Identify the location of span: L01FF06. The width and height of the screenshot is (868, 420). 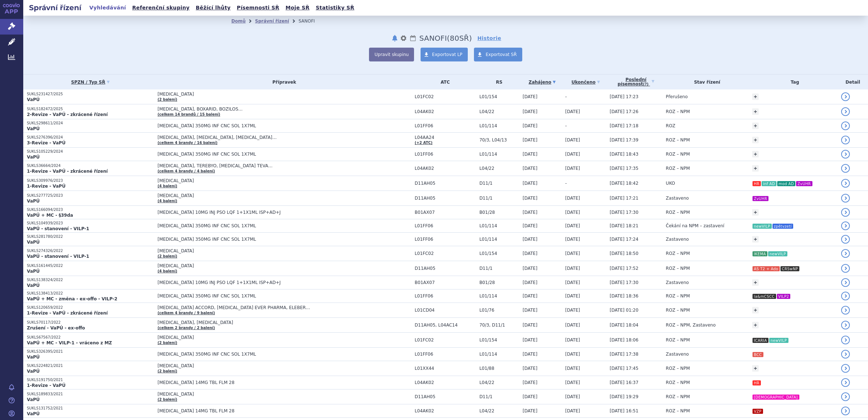
(445, 126).